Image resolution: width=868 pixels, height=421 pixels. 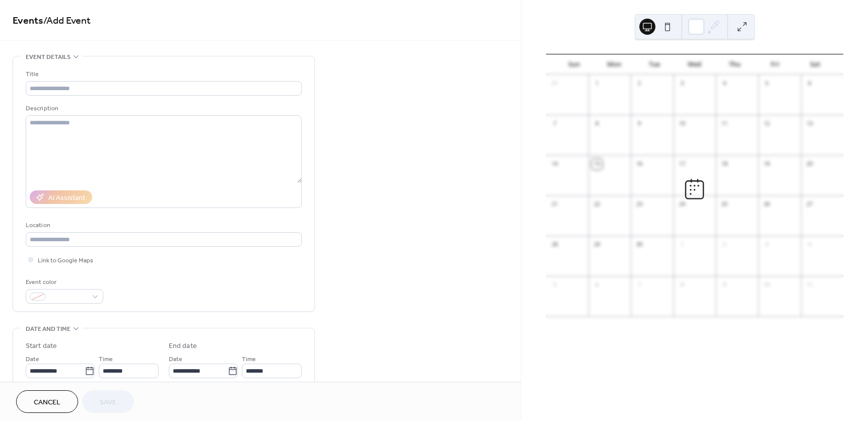 What do you see at coordinates (63, 282) in the screenshot?
I see `div: Event color` at bounding box center [63, 282].